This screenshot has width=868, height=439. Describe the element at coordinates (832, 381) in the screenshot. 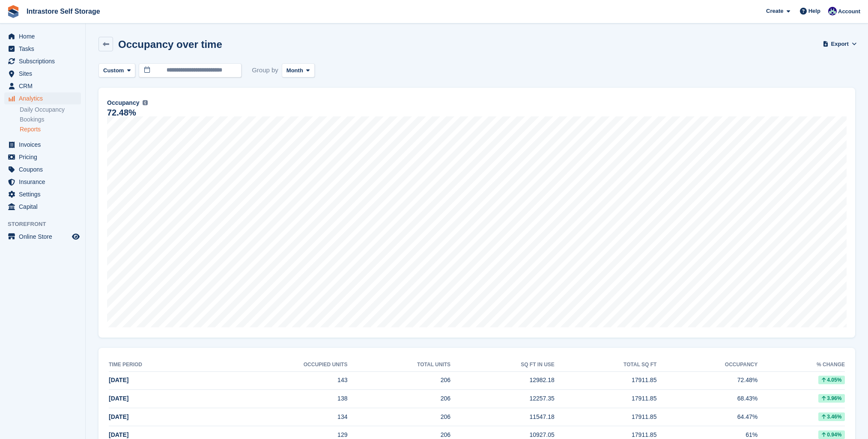

I see `div: 4.05%` at that location.